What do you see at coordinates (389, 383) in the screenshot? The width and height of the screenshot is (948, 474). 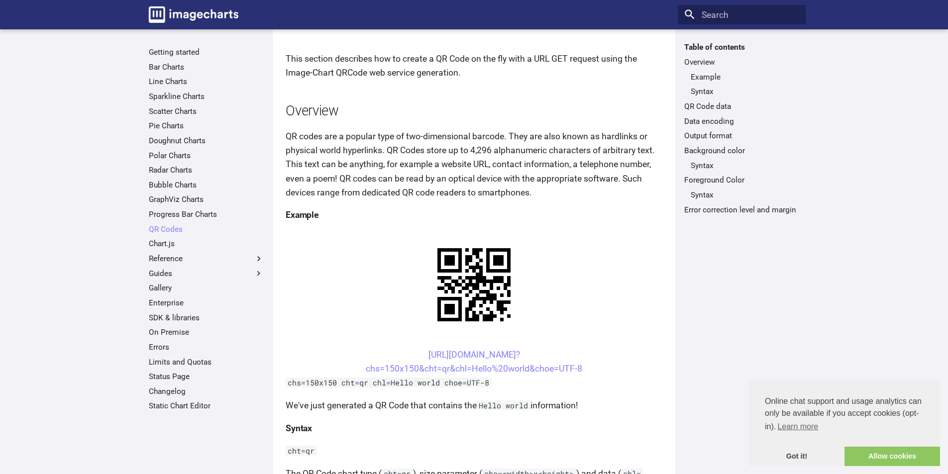 I see `code: chs=150x150 cht=qr chl=Hello world choe=UTF-8` at bounding box center [389, 383].